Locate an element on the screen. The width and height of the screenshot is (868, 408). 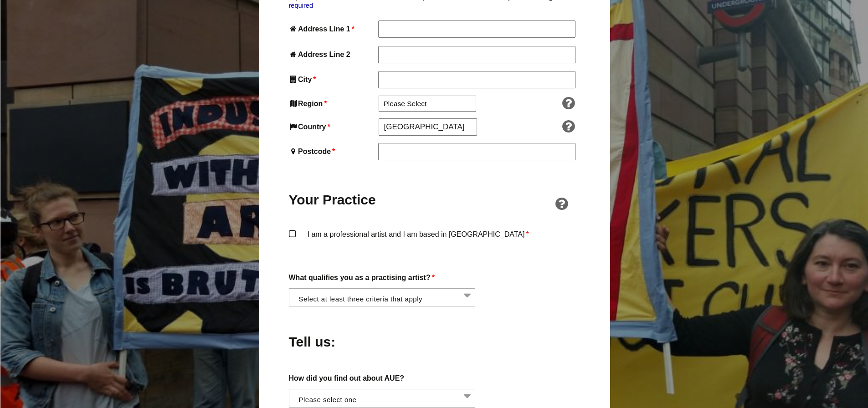
h2: Your Practice is located at coordinates (332, 200).